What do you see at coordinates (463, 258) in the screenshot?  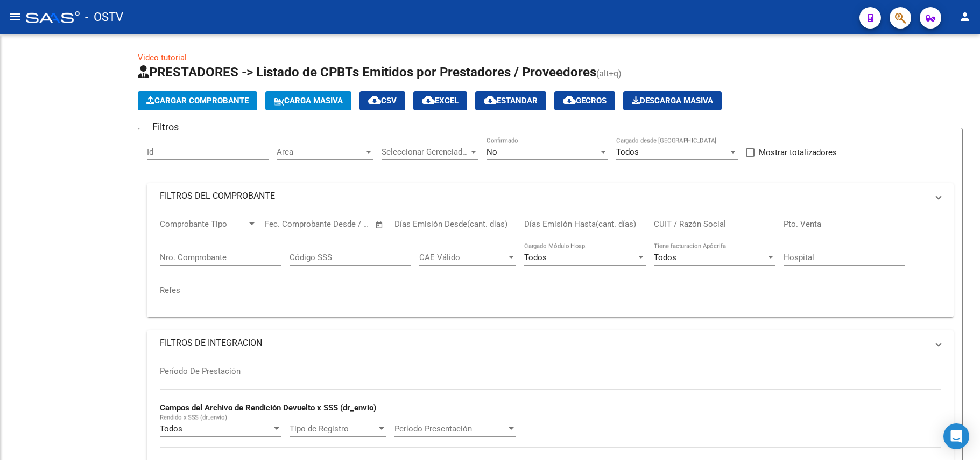 I see `span: CAE Válido` at bounding box center [463, 258].